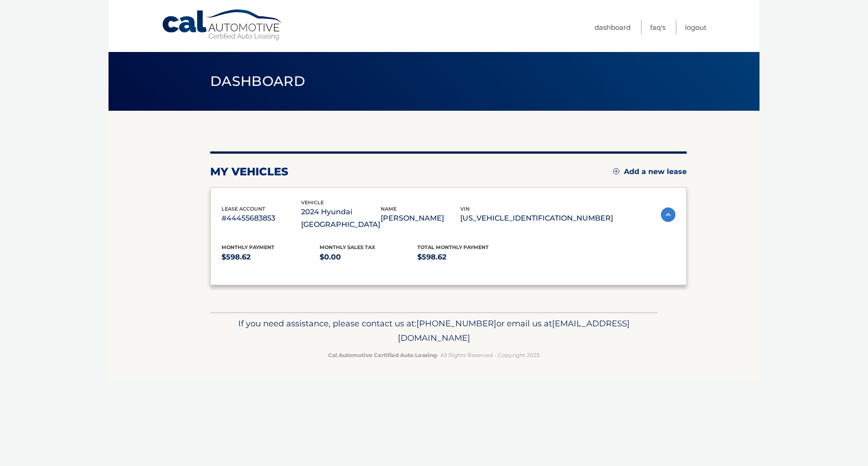 The image size is (868, 466). I want to click on span: lease account, so click(243, 209).